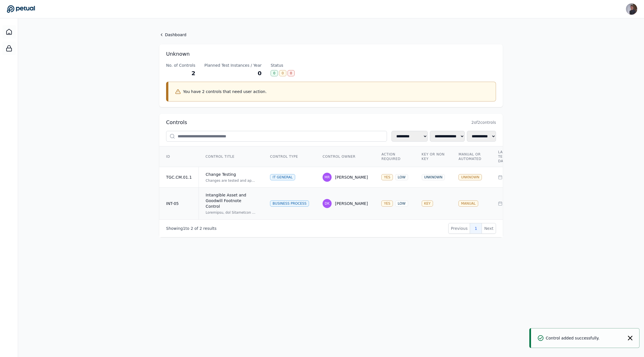  Describe the element at coordinates (289, 204) in the screenshot. I see `div: Business Process` at that location.